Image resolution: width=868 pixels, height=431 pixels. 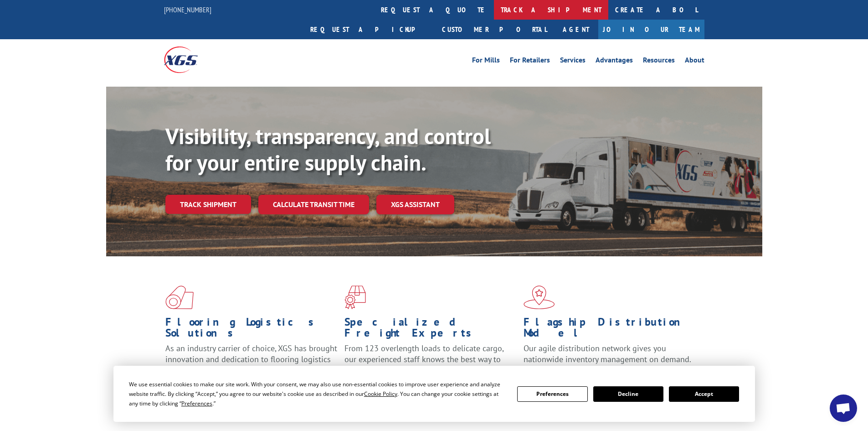 What do you see at coordinates (704, 394) in the screenshot?
I see `button: Accept` at bounding box center [704, 394].